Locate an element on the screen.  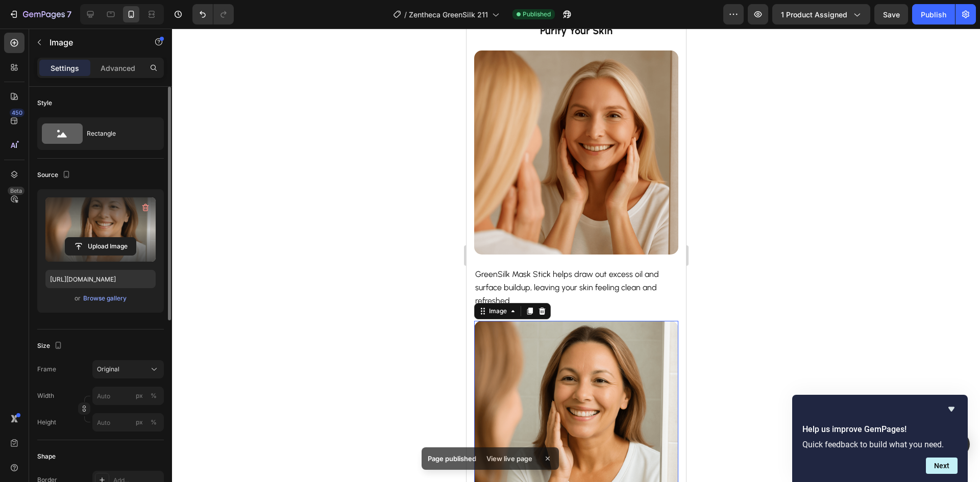
span: Zentheca GreenSilk 211 is located at coordinates (448, 14).